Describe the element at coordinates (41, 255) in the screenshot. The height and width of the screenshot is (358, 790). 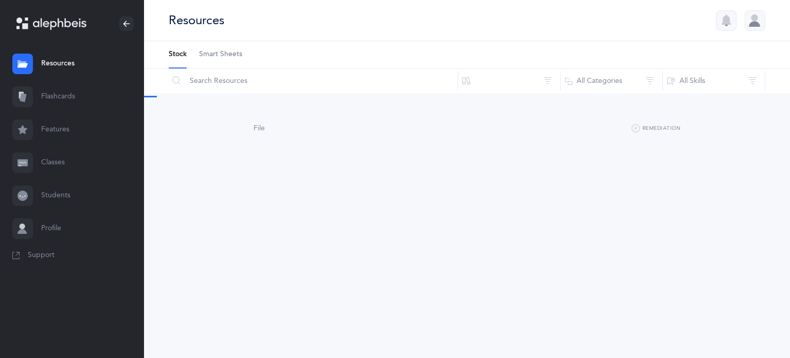
I see `span: Support` at that location.